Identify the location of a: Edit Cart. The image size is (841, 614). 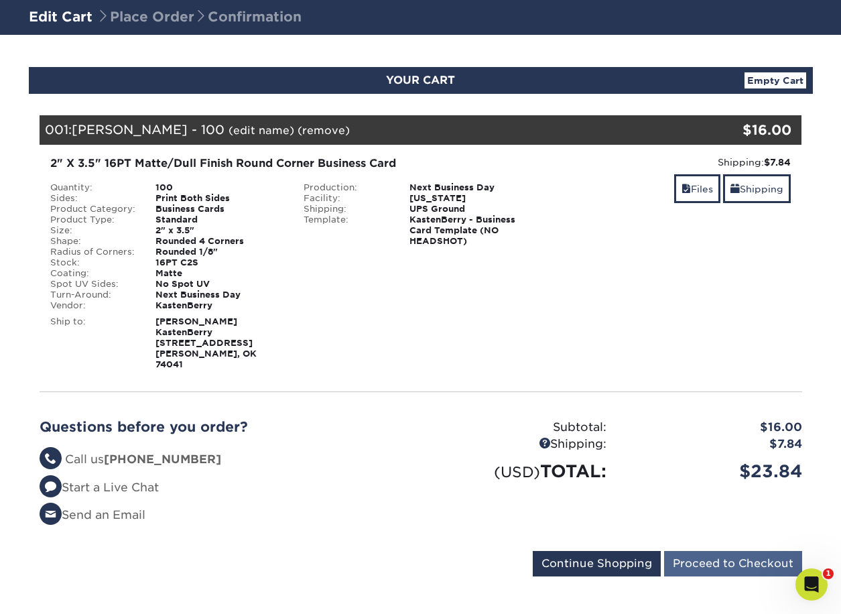
(60, 17).